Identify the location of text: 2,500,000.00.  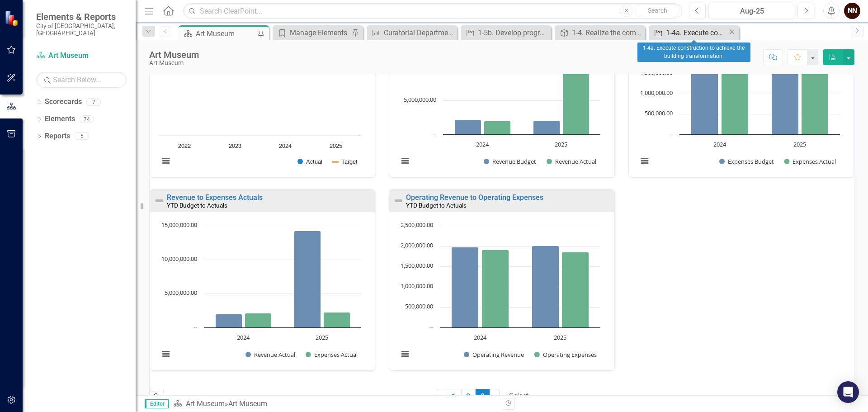
(417, 225).